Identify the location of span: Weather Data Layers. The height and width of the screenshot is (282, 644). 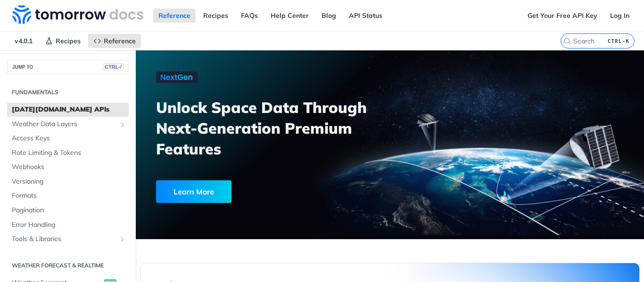
(64, 124).